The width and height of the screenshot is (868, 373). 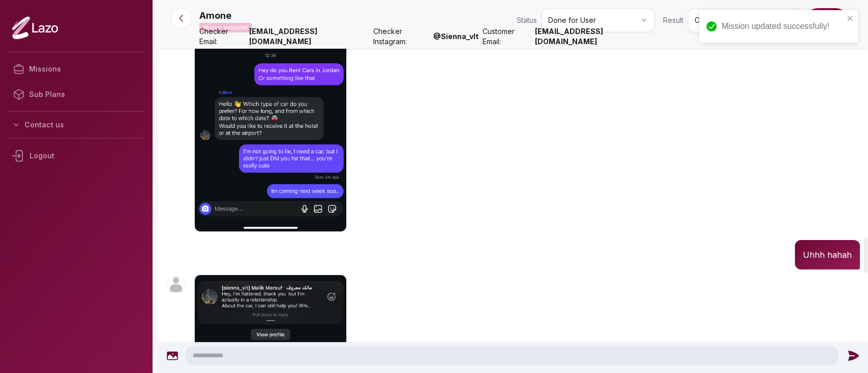 What do you see at coordinates (527, 20) in the screenshot?
I see `span: Status` at bounding box center [527, 20].